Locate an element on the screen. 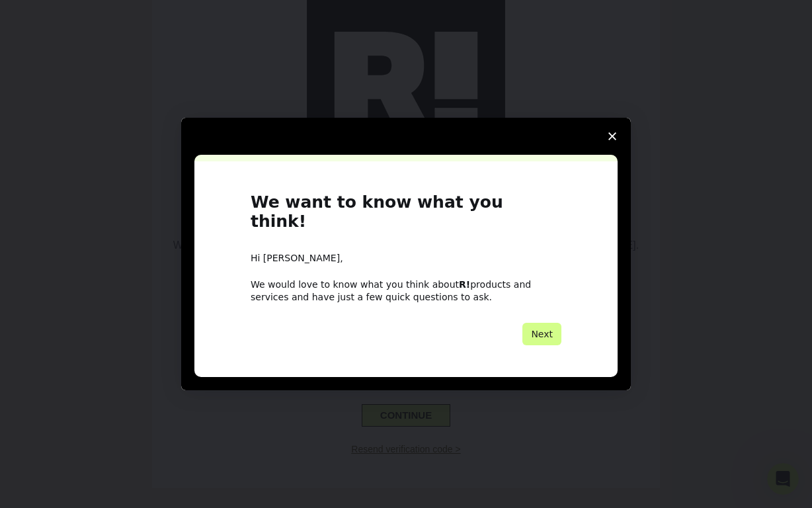 The height and width of the screenshot is (508, 812). button: Next is located at coordinates (542, 334).